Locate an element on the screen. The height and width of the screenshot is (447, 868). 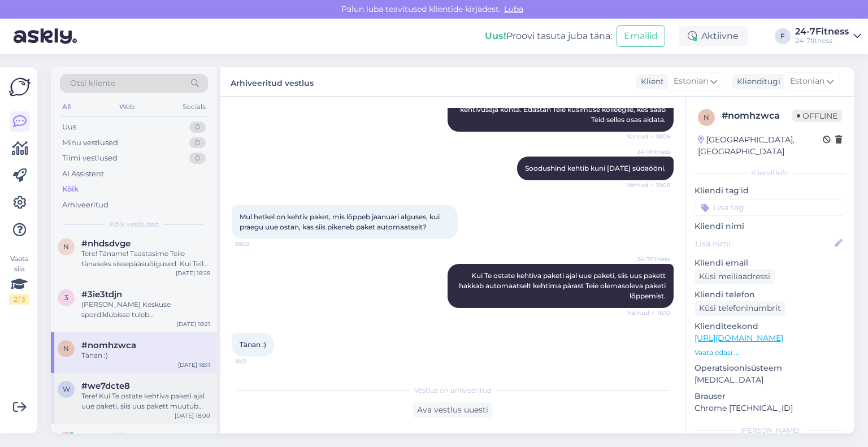
p: Kliendi tag'id is located at coordinates (770, 190).